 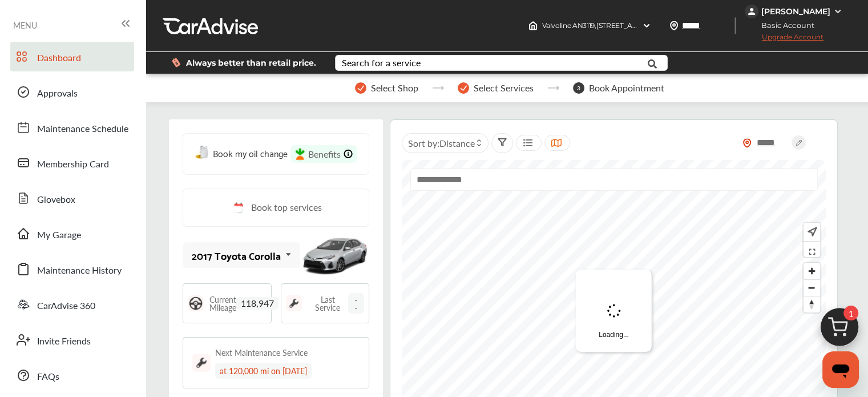 I want to click on div: 2017 Toyota Corolla, so click(x=236, y=255).